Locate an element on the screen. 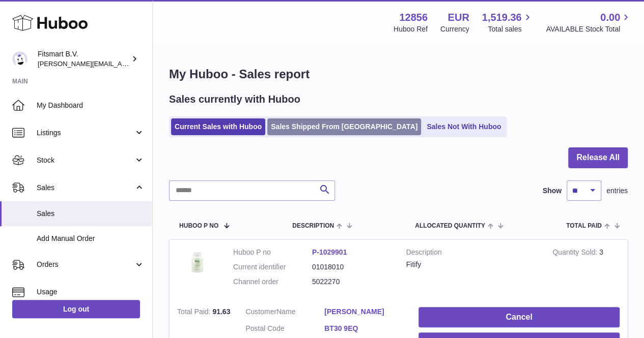 This screenshot has width=644, height=338. strong: Quantity Sold is located at coordinates (576, 253).